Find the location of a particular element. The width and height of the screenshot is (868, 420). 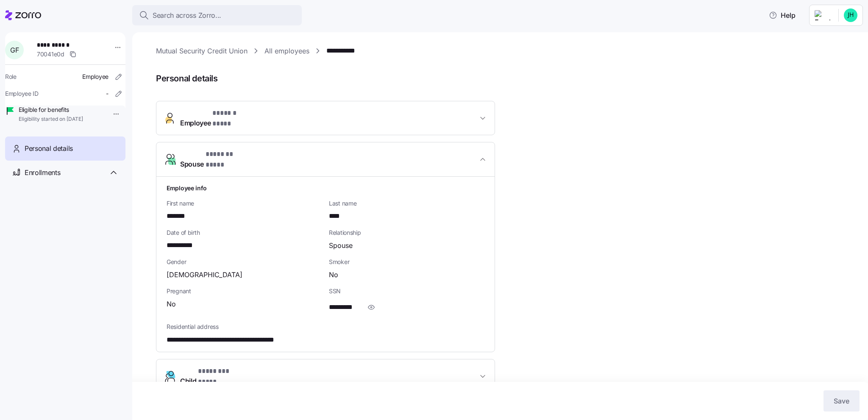

button: Help is located at coordinates (782, 15).